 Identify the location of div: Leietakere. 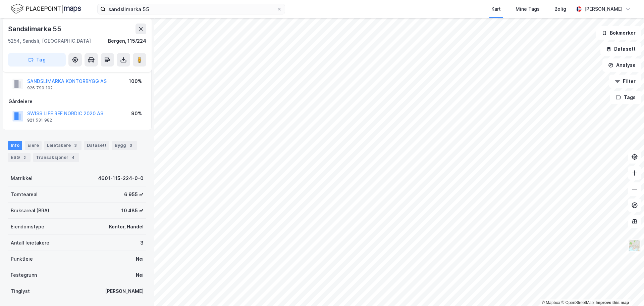
(63, 145).